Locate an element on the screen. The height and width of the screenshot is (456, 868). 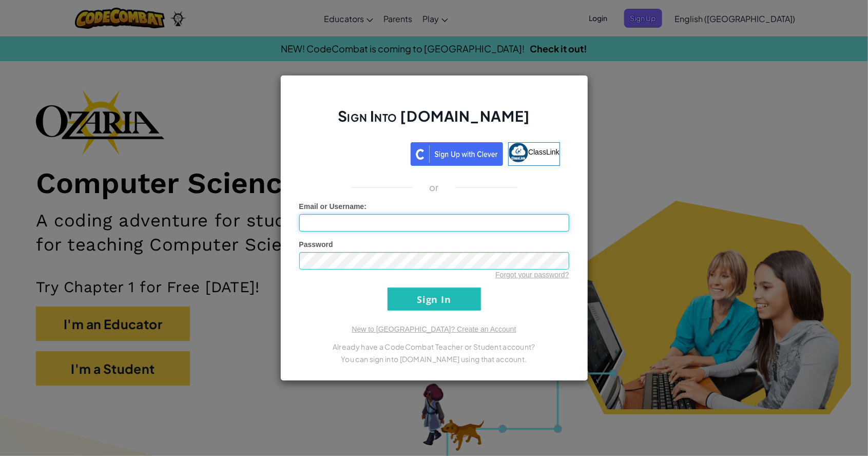
span: Email or Username is located at coordinates (331, 207).